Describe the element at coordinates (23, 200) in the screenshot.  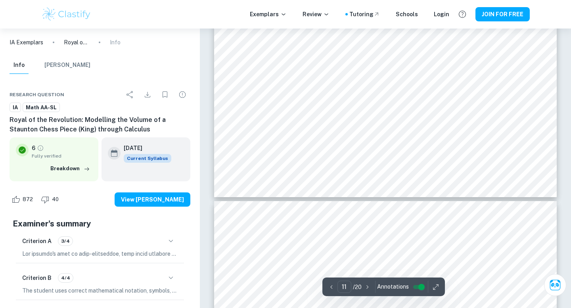
I see `div: Like` at that location.